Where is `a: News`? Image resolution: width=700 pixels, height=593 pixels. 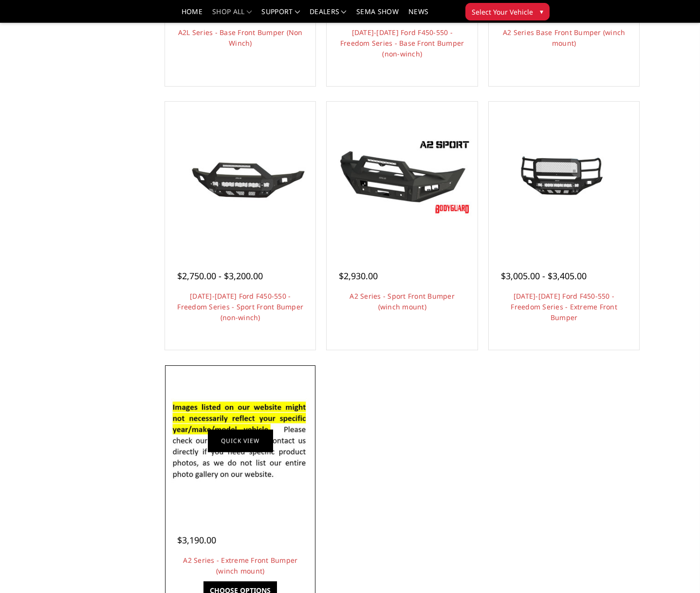
a: News is located at coordinates (418, 15).